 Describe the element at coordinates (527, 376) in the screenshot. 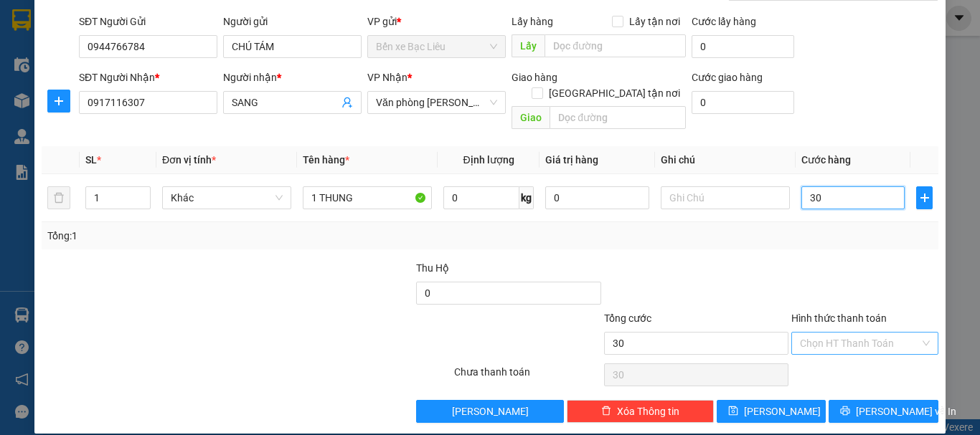

I see `div: Chưa thanh toán` at that location.